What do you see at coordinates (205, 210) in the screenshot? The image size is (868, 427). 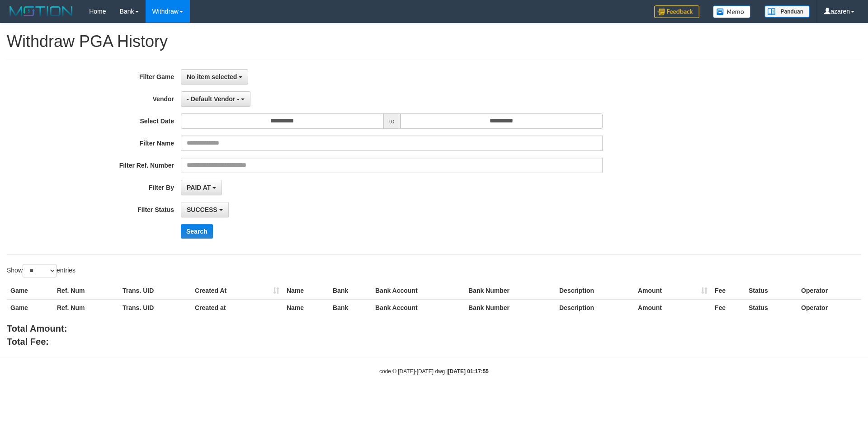 I see `button: SUCCESS` at bounding box center [205, 210].